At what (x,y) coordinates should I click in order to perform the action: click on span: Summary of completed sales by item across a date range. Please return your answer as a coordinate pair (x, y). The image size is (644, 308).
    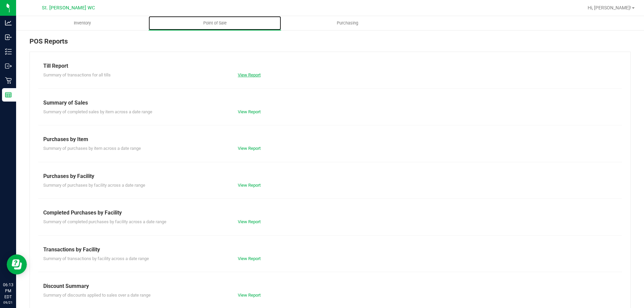
    Looking at the image, I should click on (98, 112).